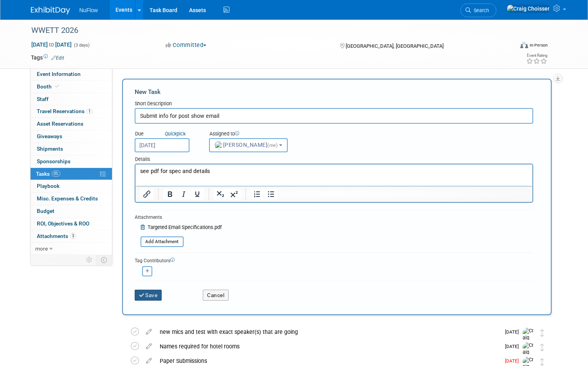 The height and width of the screenshot is (366, 588). What do you see at coordinates (147, 194) in the screenshot?
I see `button: Insert/edit link` at bounding box center [147, 194].